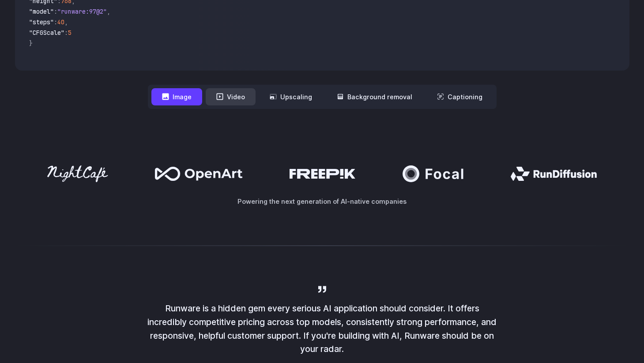 This screenshot has height=363, width=644. I want to click on span: 40, so click(61, 22).